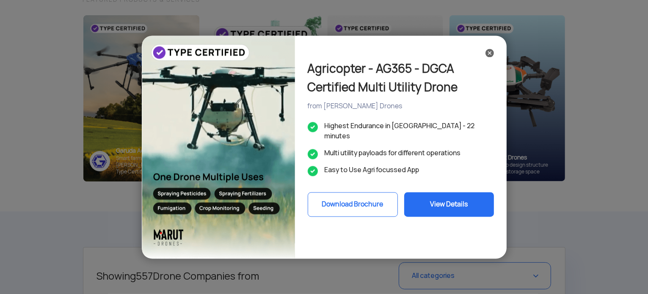  Describe the element at coordinates (353, 205) in the screenshot. I see `button: Download Brochure` at that location.